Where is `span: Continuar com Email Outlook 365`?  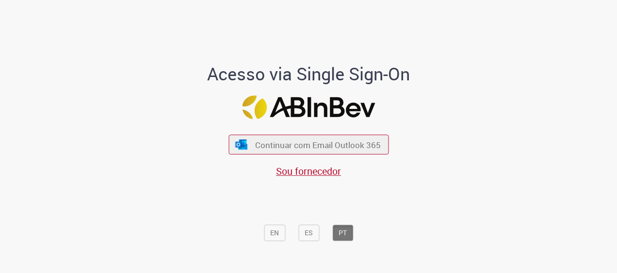
span: Continuar com Email Outlook 365 is located at coordinates (318, 145).